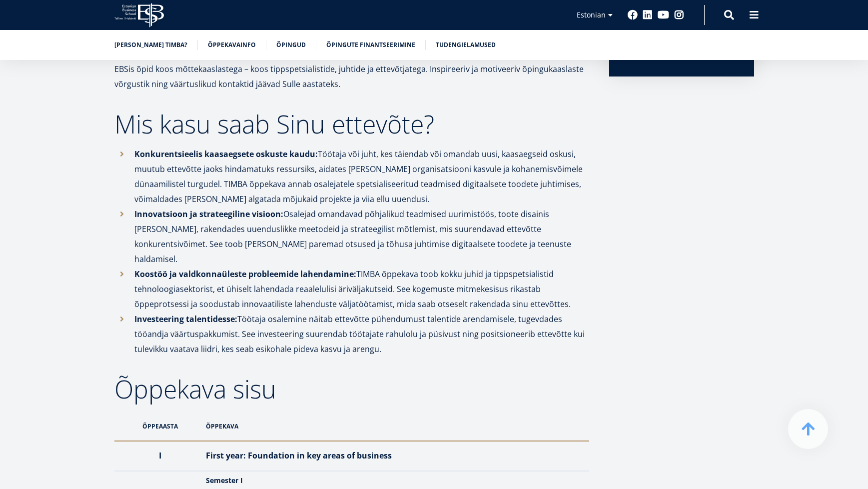 This screenshot has width=868, height=489. Describe the element at coordinates (371, 45) in the screenshot. I see `a: Õpingute finantseerimine` at that location.